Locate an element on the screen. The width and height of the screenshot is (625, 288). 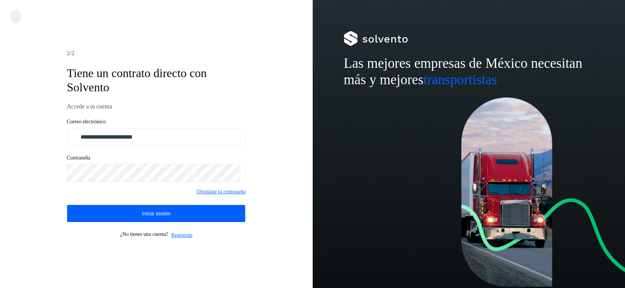
h2: Las mejores empresas de México necesitan más y mejores is located at coordinates (468, 80).